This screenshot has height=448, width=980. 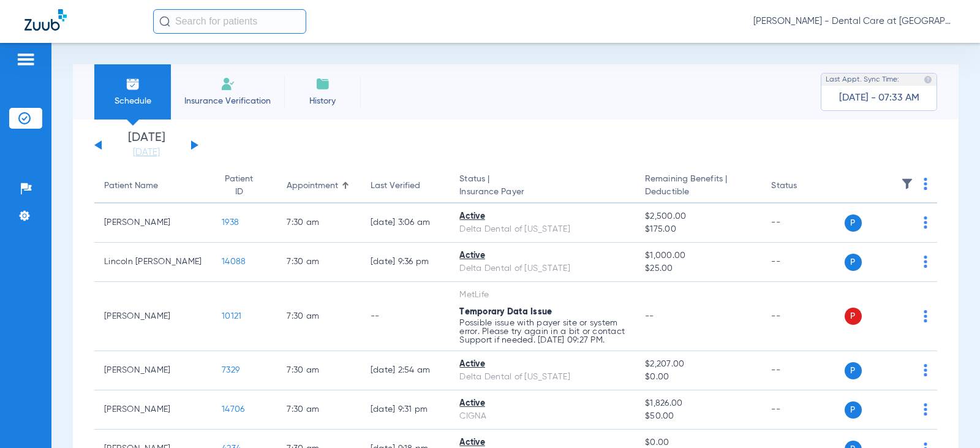 I want to click on span: 7329, so click(x=230, y=370).